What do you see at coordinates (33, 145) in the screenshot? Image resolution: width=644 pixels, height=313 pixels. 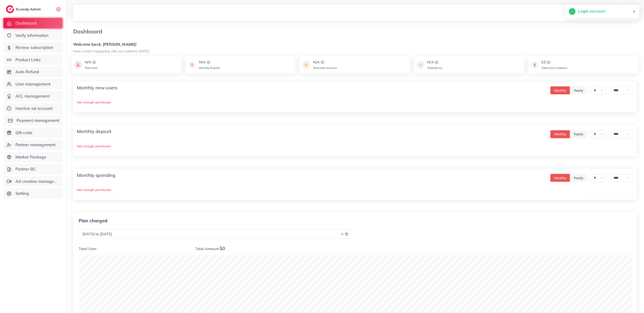 I see `a: Partner management` at bounding box center [33, 145].